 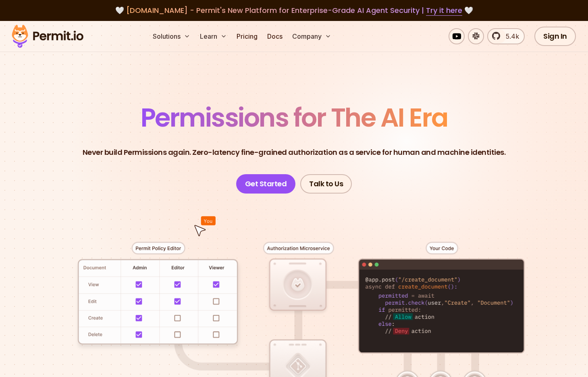 What do you see at coordinates (275, 36) in the screenshot?
I see `a: Docs` at bounding box center [275, 36].